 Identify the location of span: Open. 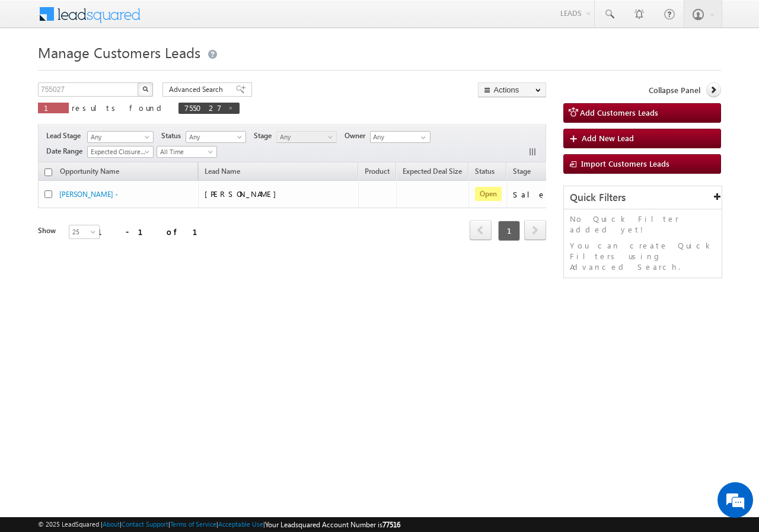
(489, 194).